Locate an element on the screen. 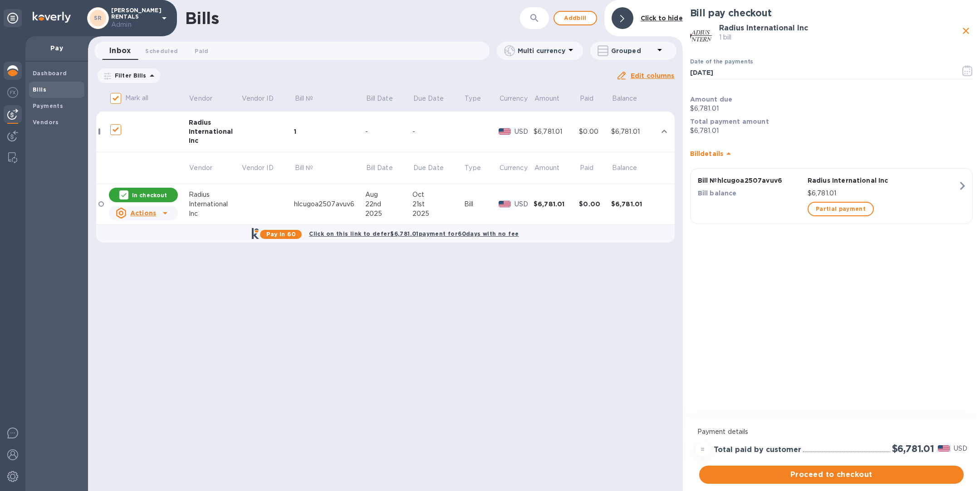  div: Oct is located at coordinates (439, 195).